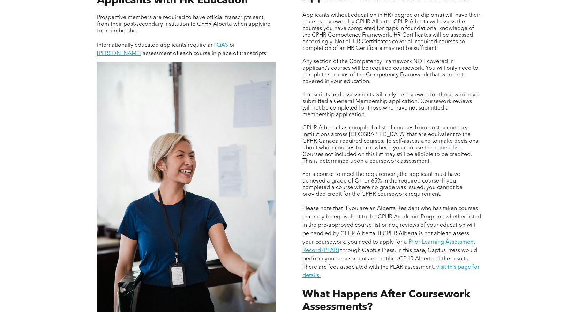  What do you see at coordinates (443, 148) in the screenshot?
I see `a: this course list.` at bounding box center [443, 148].